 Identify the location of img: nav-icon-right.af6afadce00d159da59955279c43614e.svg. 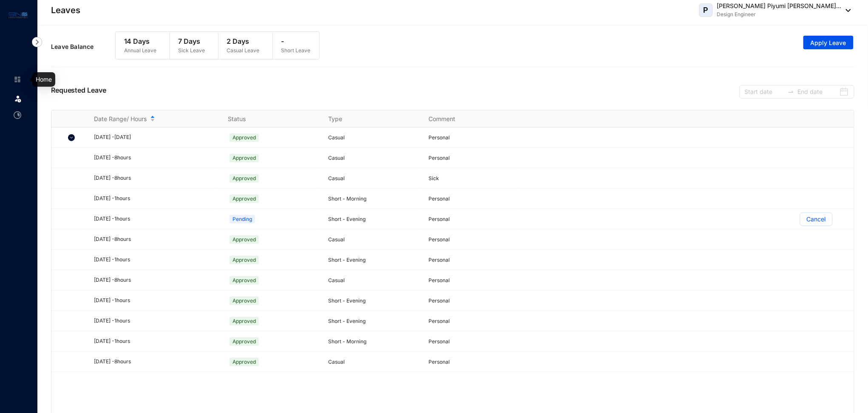
(37, 42).